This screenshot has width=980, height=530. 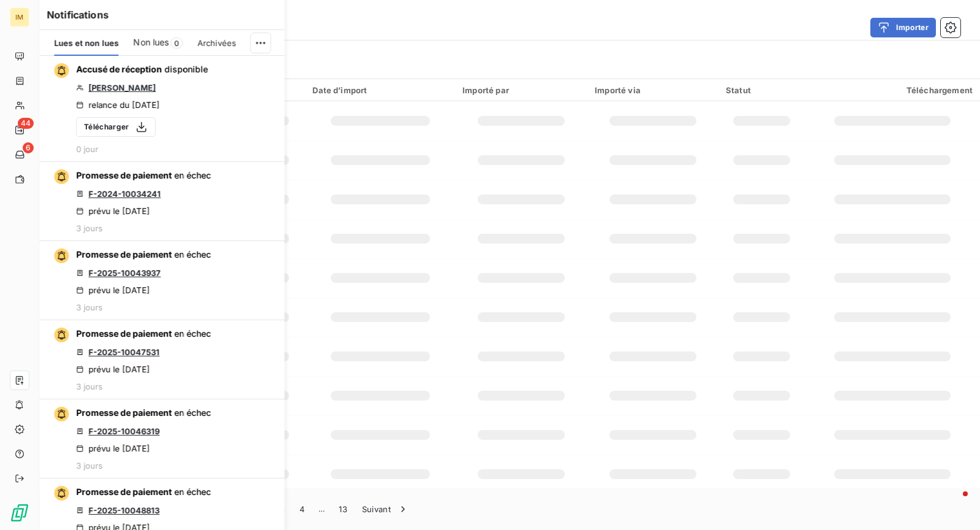 I want to click on span: 0, so click(x=177, y=43).